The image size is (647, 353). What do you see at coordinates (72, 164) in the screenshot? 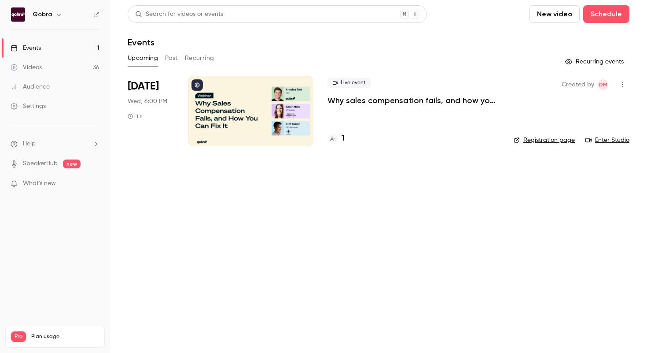
I see `span: new` at bounding box center [72, 164].